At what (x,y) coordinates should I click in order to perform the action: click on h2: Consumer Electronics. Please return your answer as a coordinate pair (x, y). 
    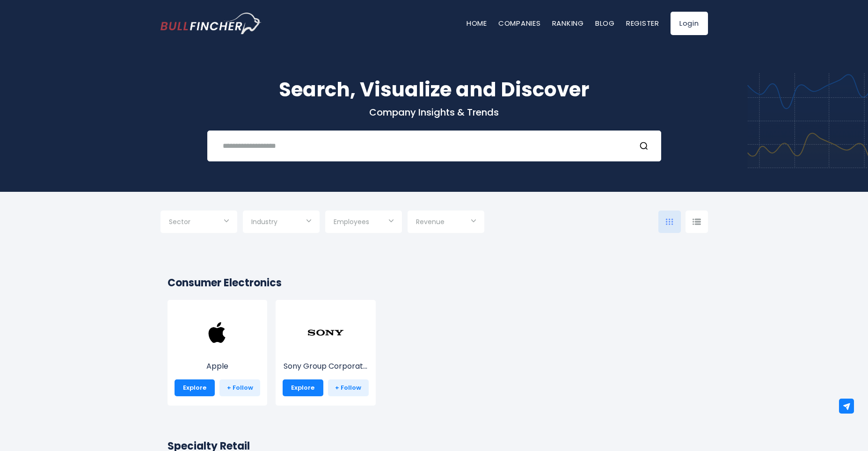
    Looking at the image, I should click on (434, 282).